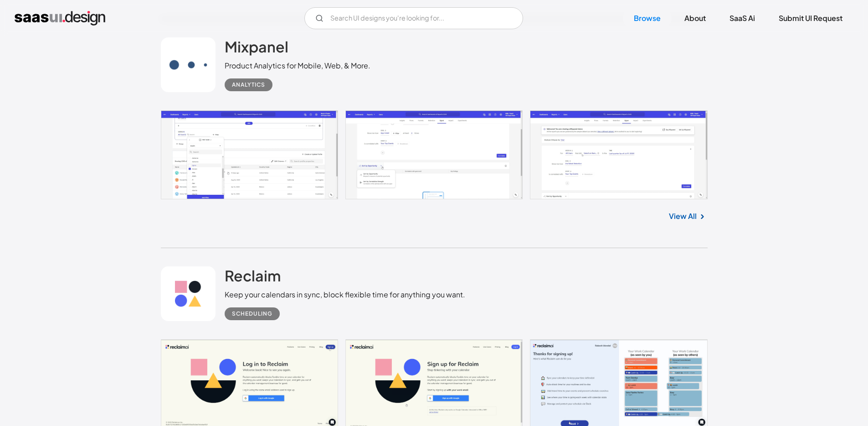 The image size is (868, 426). I want to click on a: SaaS Ai, so click(742, 18).